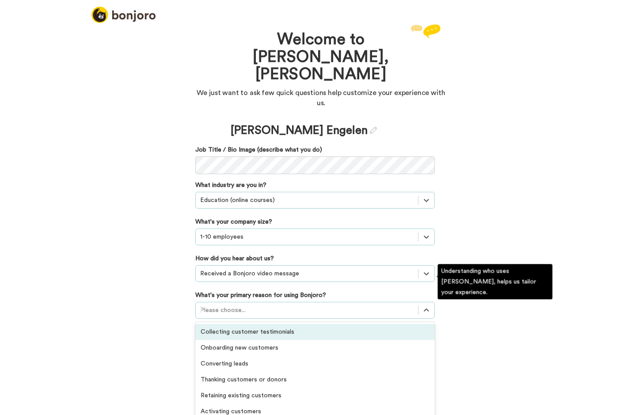 The image size is (642, 415). I want to click on label: How did you hear about us?, so click(235, 259).